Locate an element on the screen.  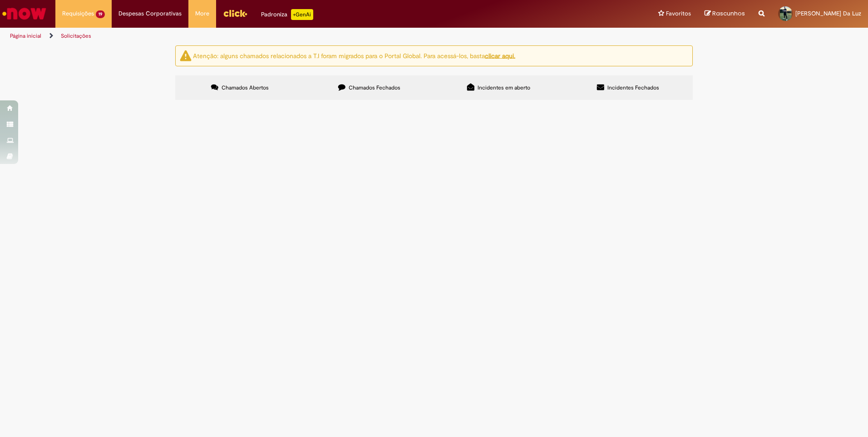
span: Incidentes Fechados is located at coordinates (633, 87).